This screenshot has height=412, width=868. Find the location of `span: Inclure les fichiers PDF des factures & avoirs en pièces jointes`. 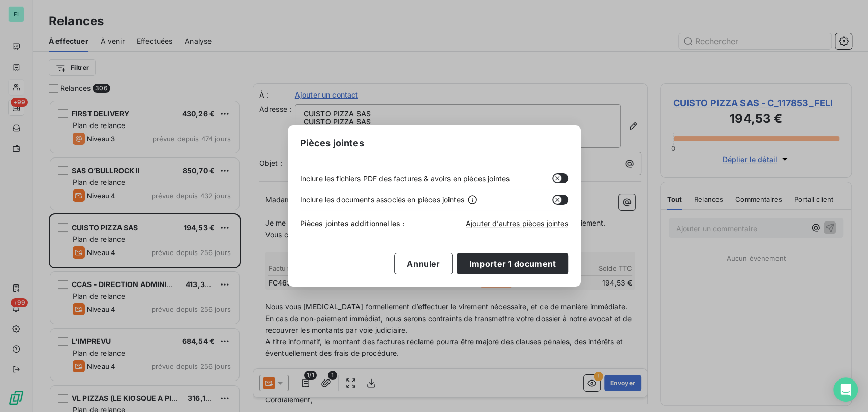

span: Inclure les fichiers PDF des factures & avoirs en pièces jointes is located at coordinates (405, 178).